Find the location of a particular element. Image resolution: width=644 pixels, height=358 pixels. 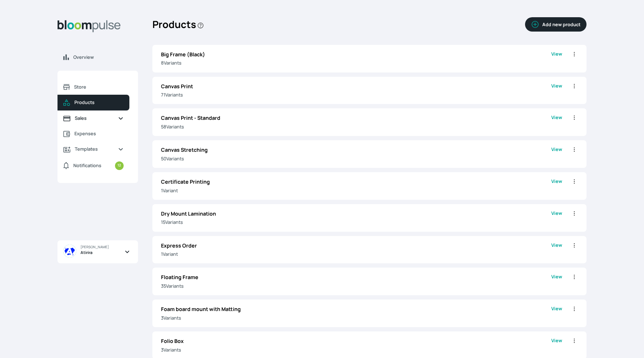

a: Products is located at coordinates (93, 102).